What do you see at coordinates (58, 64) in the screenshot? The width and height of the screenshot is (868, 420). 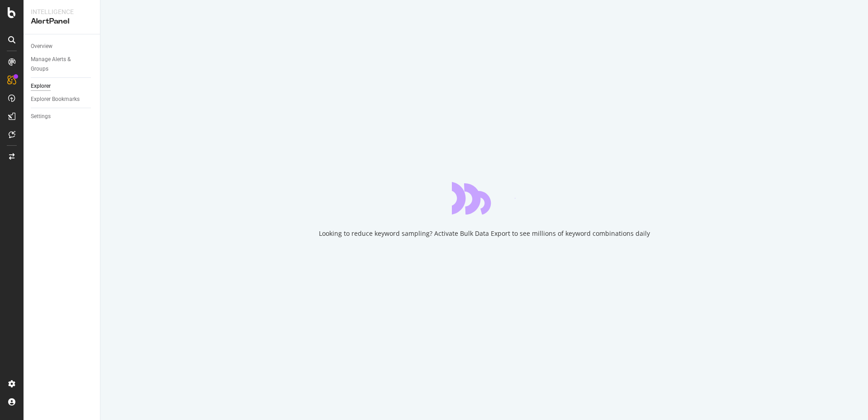 I see `div: Manage Alerts & Groups` at bounding box center [58, 64].